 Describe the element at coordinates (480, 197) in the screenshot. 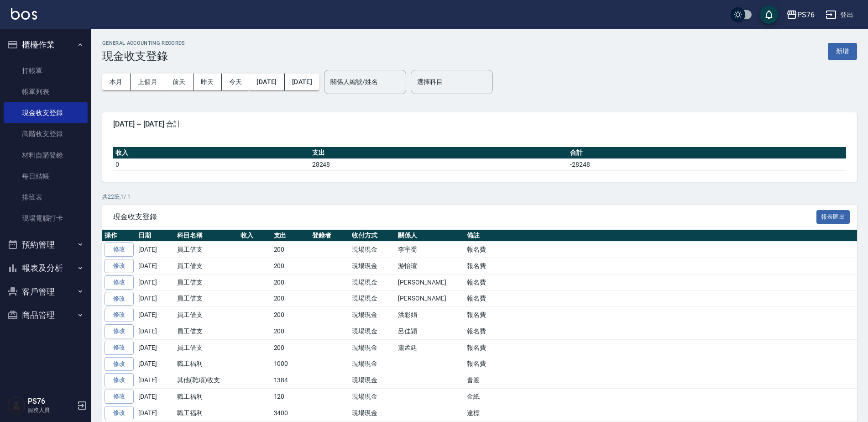

I see `p: 共 22 筆, 1 / 1` at that location.